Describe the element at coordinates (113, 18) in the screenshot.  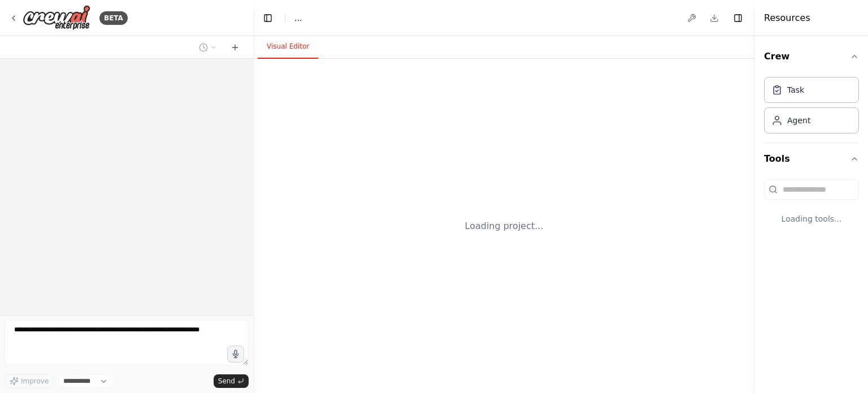
I see `div: BETA` at that location.